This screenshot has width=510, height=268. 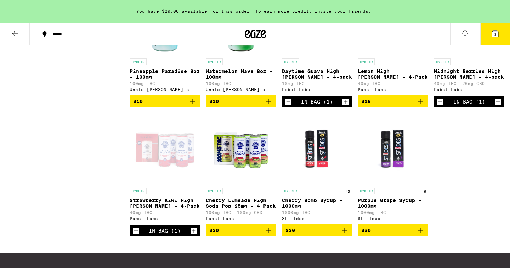 I want to click on span: 3, so click(x=495, y=34).